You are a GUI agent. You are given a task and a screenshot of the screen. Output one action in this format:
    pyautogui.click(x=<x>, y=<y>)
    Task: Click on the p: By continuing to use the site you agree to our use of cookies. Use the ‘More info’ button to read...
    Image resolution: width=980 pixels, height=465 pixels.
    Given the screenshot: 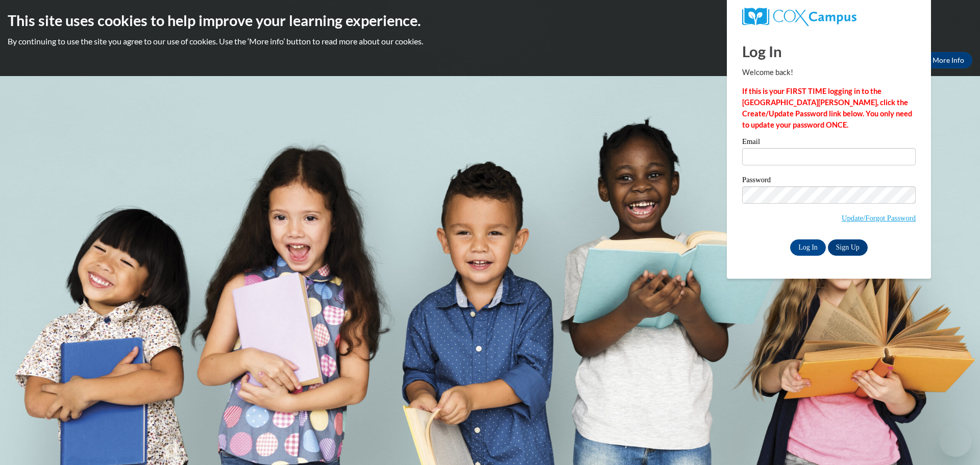 What is the action you would take?
    pyautogui.click(x=490, y=41)
    